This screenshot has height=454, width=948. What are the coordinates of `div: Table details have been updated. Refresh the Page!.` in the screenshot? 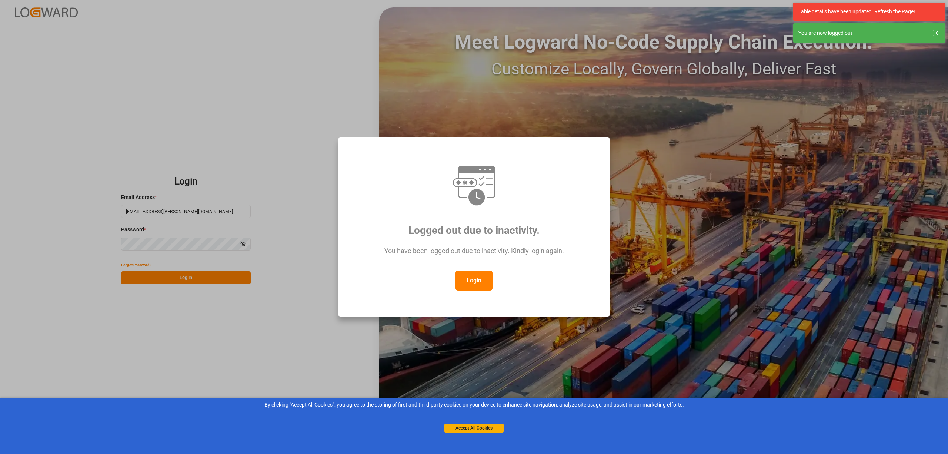 It's located at (867, 11).